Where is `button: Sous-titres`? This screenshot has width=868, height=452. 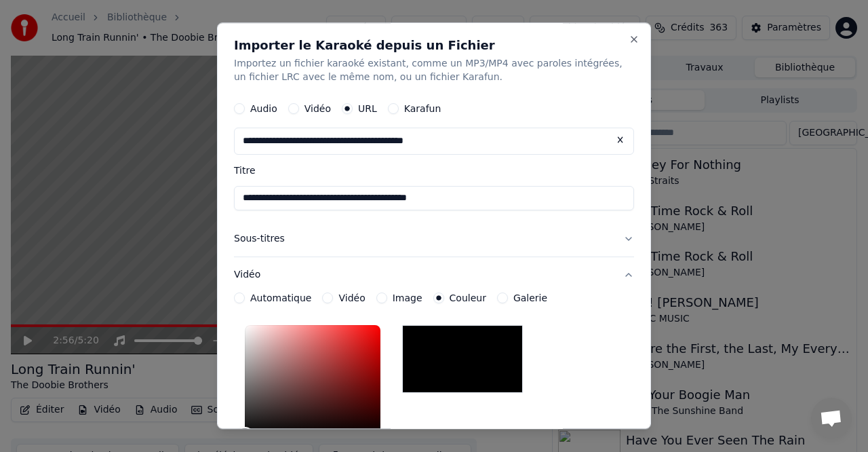
button: Sous-titres is located at coordinates (434, 239).